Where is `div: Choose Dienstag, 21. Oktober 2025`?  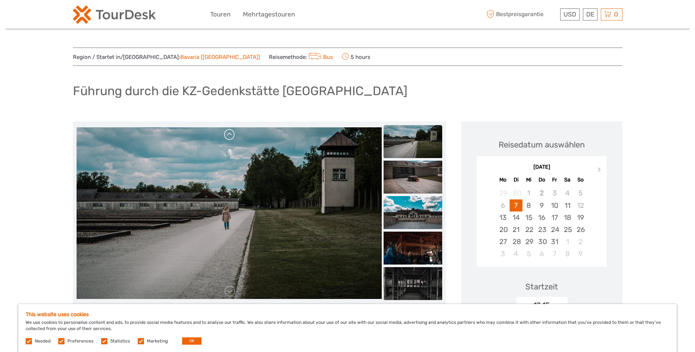 div: Choose Dienstag, 21. Oktober 2025 is located at coordinates (516, 230).